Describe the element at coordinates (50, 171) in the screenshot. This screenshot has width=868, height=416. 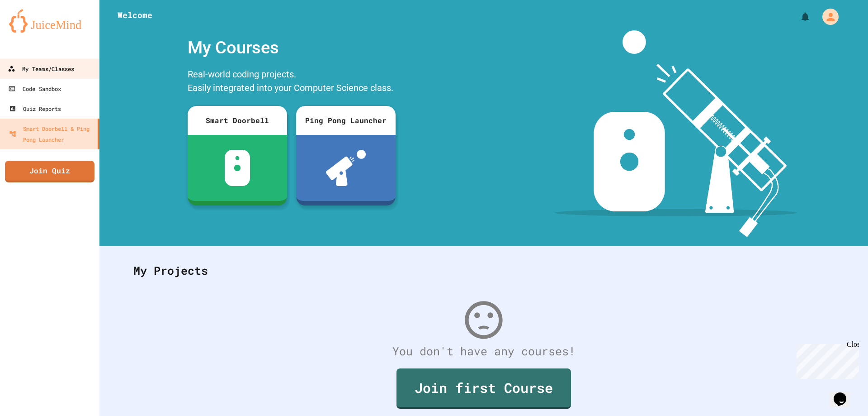
I see `a: Join Quiz` at that location.